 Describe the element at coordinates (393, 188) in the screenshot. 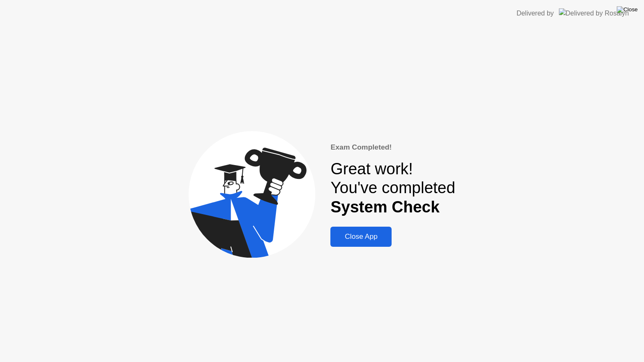

I see `div: Great work! You've completed` at that location.